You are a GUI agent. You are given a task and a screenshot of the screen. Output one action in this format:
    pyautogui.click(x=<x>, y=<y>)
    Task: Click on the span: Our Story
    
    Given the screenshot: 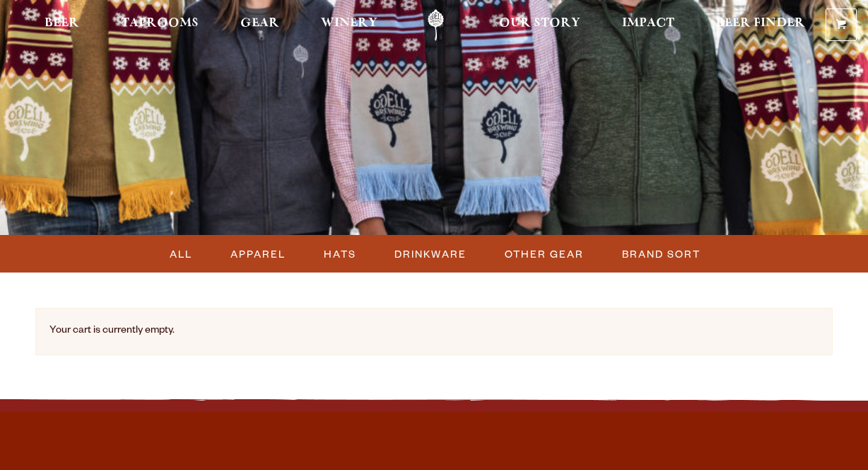 What is the action you would take?
    pyautogui.click(x=539, y=24)
    